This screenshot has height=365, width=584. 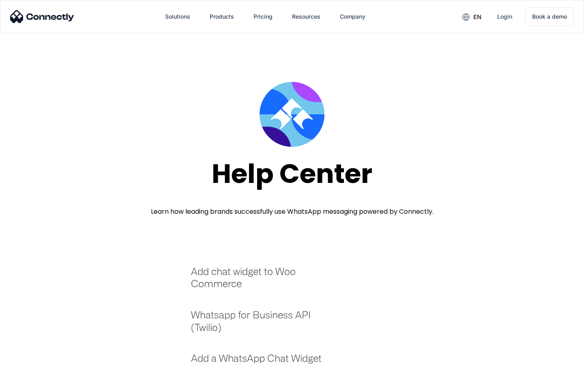 What do you see at coordinates (504, 17) in the screenshot?
I see `div: Login` at bounding box center [504, 17].